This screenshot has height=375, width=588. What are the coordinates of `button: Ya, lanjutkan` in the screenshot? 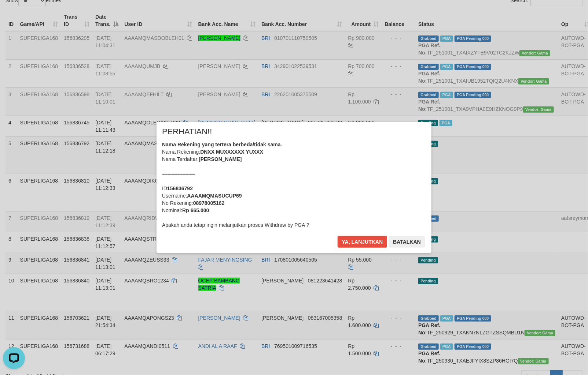 It's located at (363, 242).